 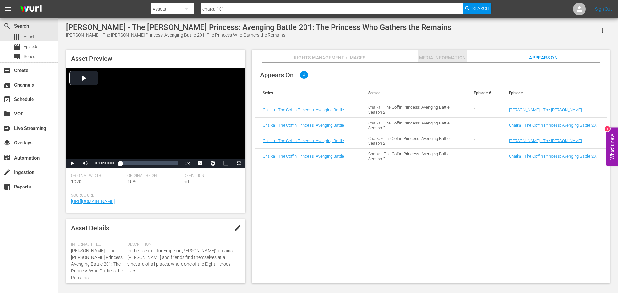 I want to click on button: Open Feedback Widget, so click(x=612, y=147).